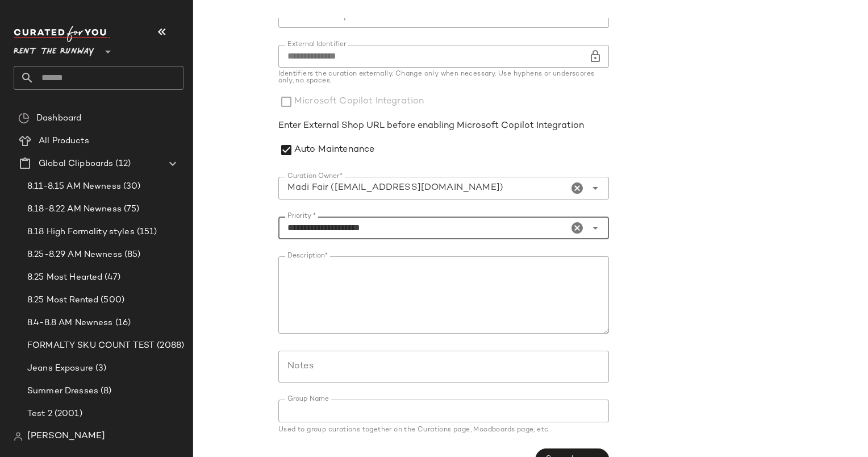 The image size is (868, 457). What do you see at coordinates (74, 255) in the screenshot?
I see `span: 8.25-8.29 AM Newness` at bounding box center [74, 255].